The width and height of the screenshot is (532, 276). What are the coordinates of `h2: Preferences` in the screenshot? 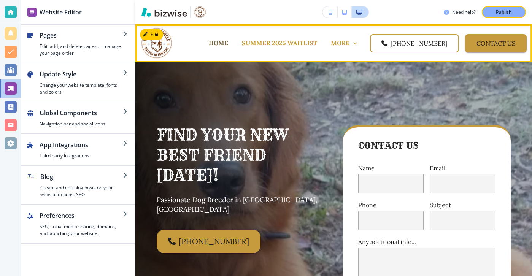 It's located at (81, 216).